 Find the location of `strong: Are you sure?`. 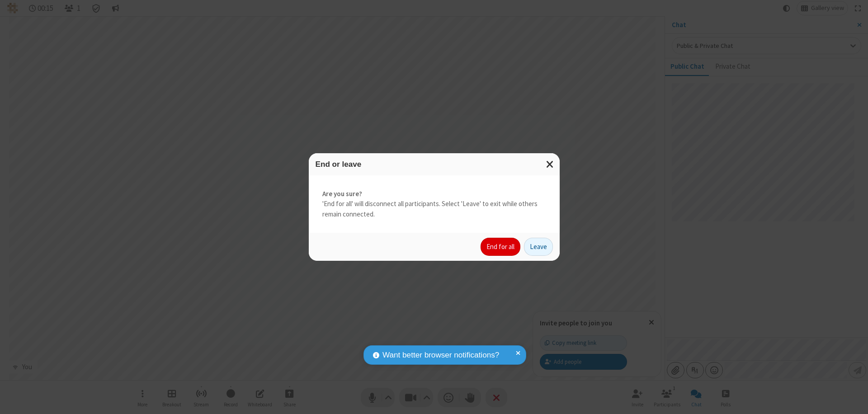

strong: Are you sure? is located at coordinates (434, 194).